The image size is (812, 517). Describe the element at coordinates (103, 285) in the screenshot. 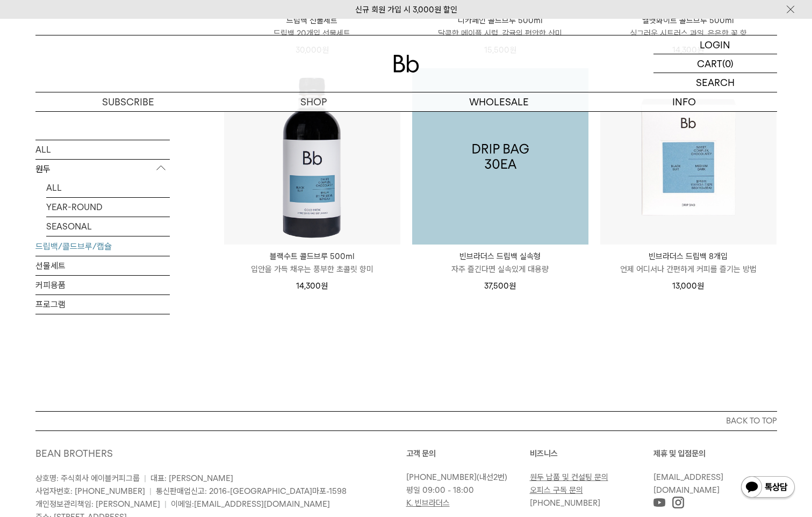

I see `a: 커피용품` at that location.